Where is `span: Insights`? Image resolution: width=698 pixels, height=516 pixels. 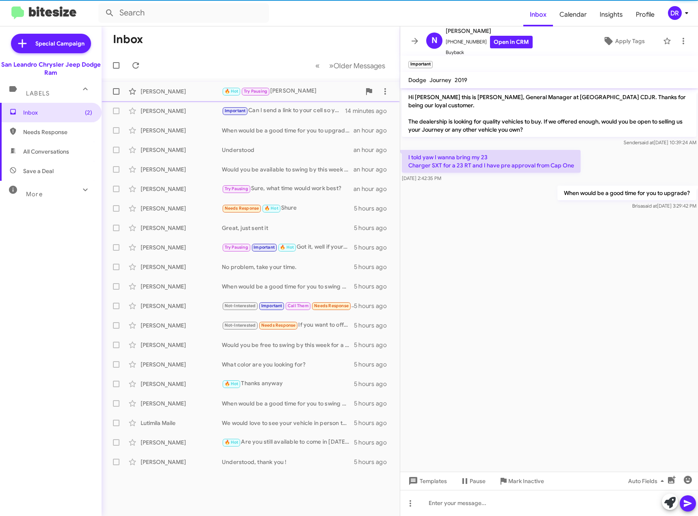 span: Insights is located at coordinates (611, 15).